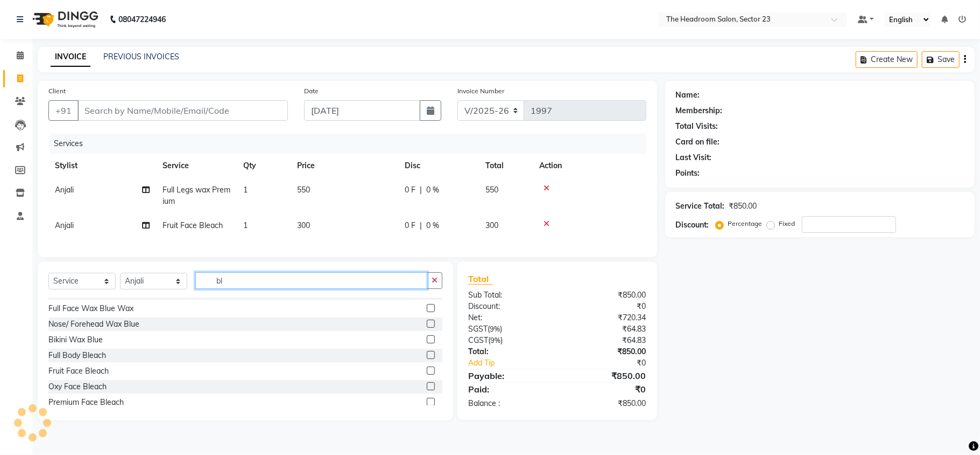 Image resolution: width=980 pixels, height=455 pixels. What do you see at coordinates (77, 355) in the screenshot?
I see `div: Full Body Bleach` at bounding box center [77, 355].